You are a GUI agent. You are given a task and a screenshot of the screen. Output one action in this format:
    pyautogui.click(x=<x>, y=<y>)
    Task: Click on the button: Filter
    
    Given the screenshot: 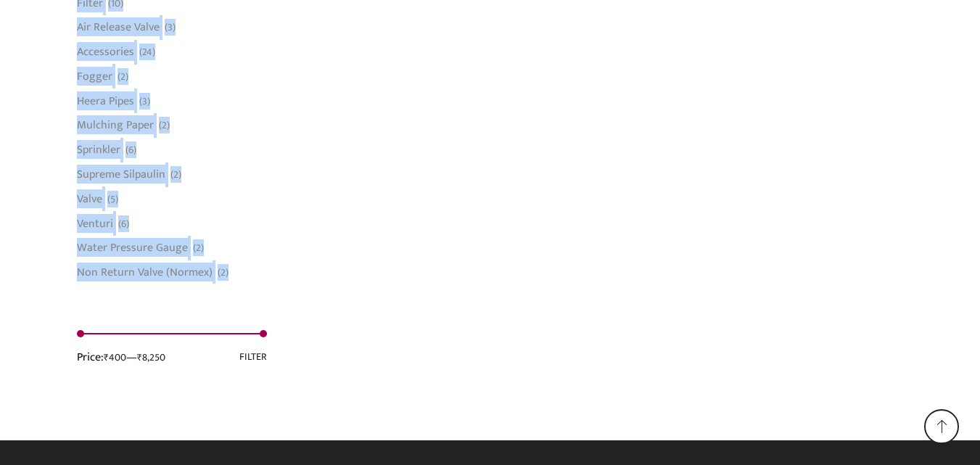 What is the action you would take?
    pyautogui.click(x=253, y=357)
    